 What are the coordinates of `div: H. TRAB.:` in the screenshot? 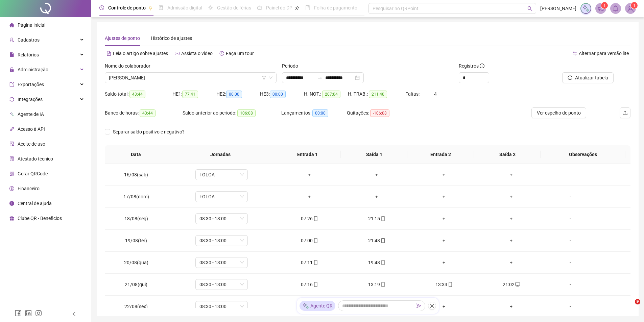 It's located at (377, 94).